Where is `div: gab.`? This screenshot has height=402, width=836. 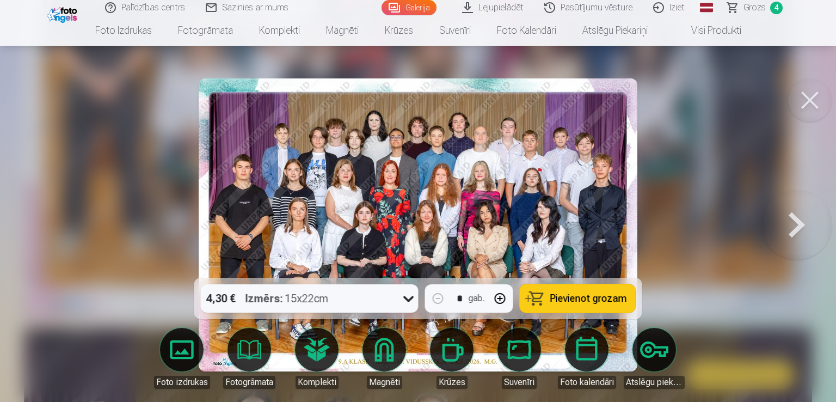
div: gab. is located at coordinates (477, 298).